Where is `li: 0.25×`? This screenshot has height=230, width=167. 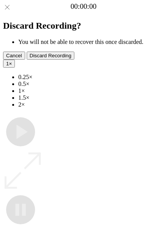
li: 0.25× is located at coordinates (91, 77).